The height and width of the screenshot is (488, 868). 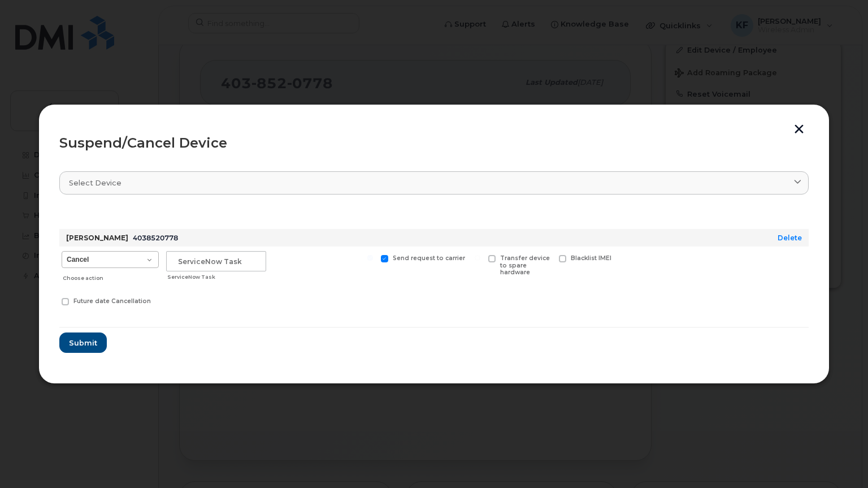 I want to click on input: Transfer device to spare hardware, so click(x=478, y=258).